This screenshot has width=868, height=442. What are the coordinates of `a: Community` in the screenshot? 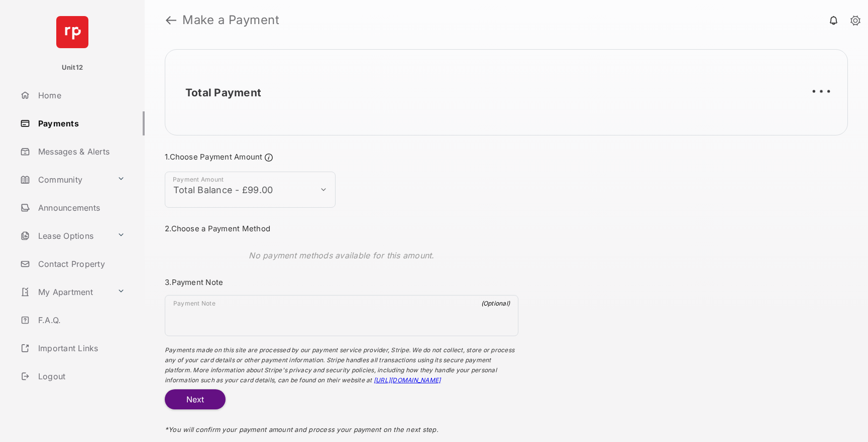 It's located at (64, 179).